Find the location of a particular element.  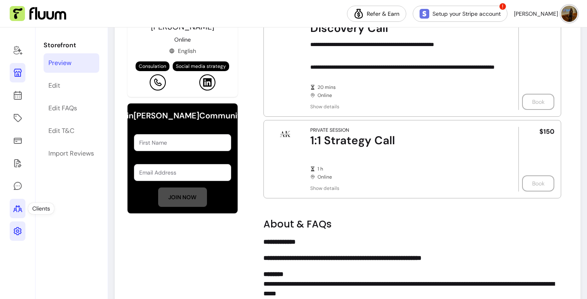

a: Storefront is located at coordinates (17, 73).